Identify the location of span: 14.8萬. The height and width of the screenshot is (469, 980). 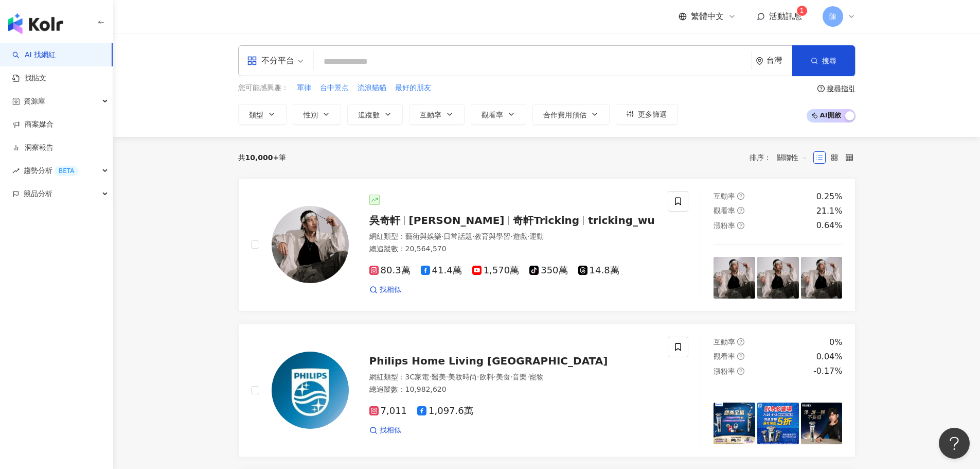
(599, 270).